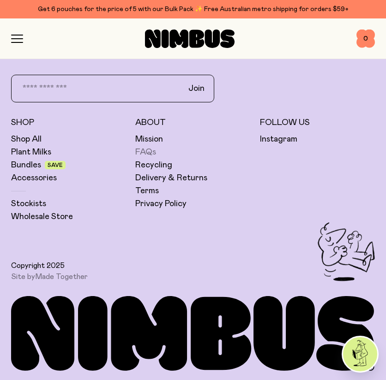 The image size is (386, 380). Describe the element at coordinates (34, 178) in the screenshot. I see `a: Accessories` at that location.